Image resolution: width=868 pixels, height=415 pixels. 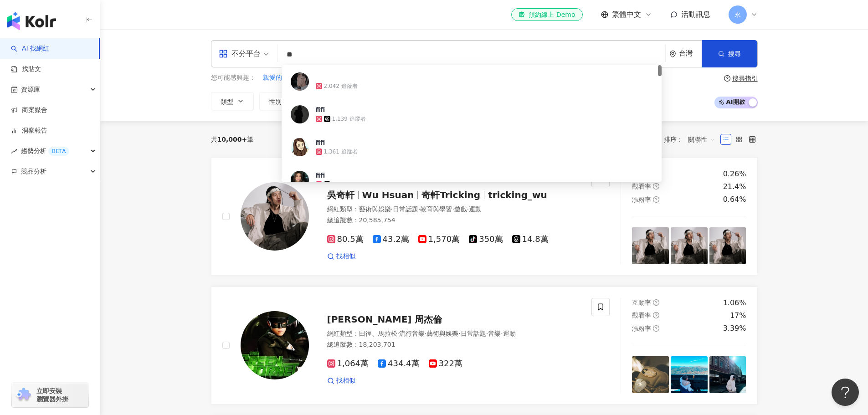 What do you see at coordinates (349, 119) in the screenshot?
I see `div: 1,139 追蹤者` at bounding box center [349, 119].